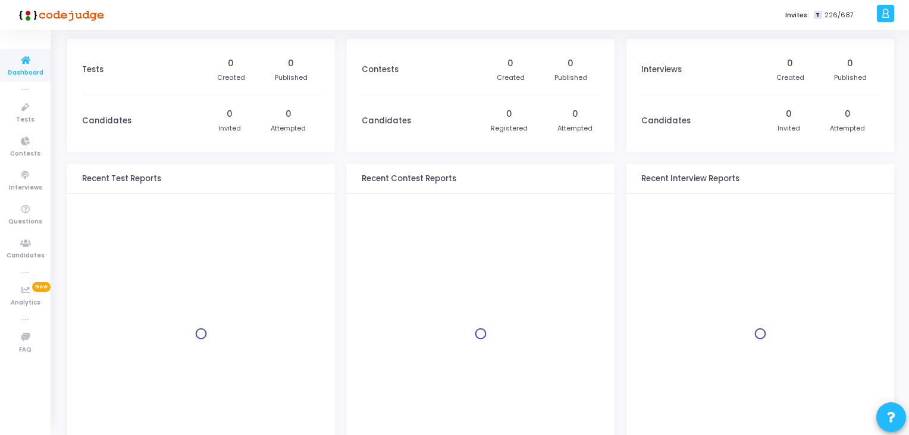  Describe the element at coordinates (26, 73) in the screenshot. I see `span: Dashboard` at that location.